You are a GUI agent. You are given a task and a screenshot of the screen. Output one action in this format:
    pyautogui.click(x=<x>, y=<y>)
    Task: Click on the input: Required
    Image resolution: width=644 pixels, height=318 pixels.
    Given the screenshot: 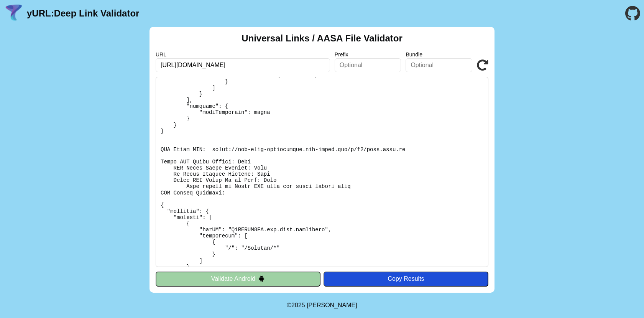 What is the action you would take?
    pyautogui.click(x=243, y=65)
    